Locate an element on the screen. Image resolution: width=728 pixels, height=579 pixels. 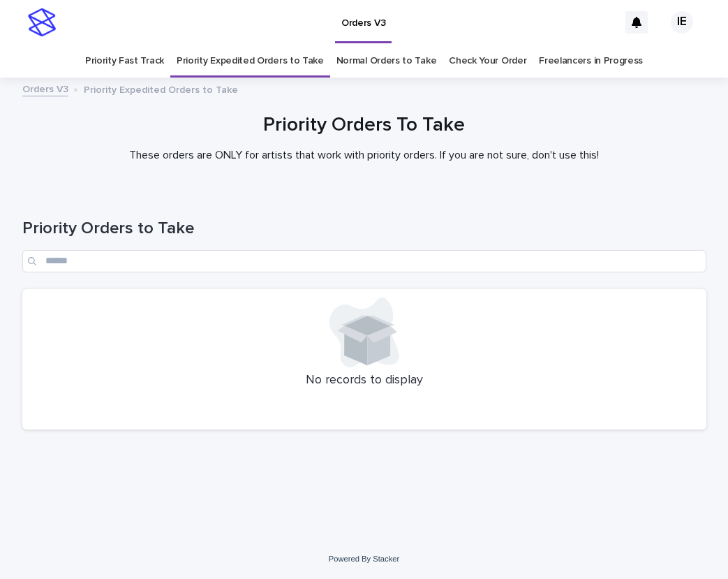
a: Check Your Order is located at coordinates (487, 61).